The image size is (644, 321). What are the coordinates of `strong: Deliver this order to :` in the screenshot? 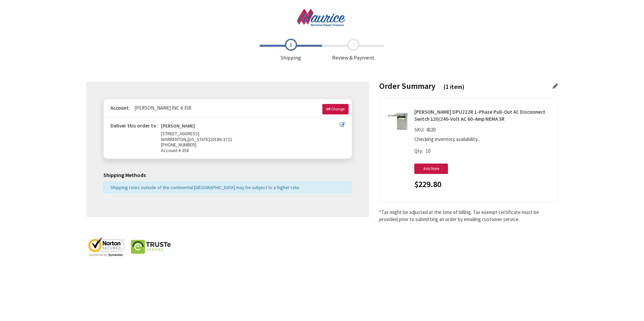 It's located at (135, 126).